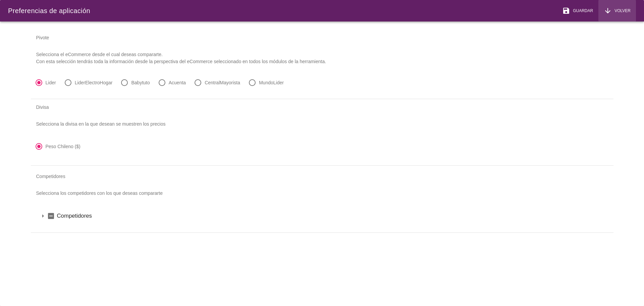  Describe the element at coordinates (607, 11) in the screenshot. I see `i: arrow_downward` at that location.